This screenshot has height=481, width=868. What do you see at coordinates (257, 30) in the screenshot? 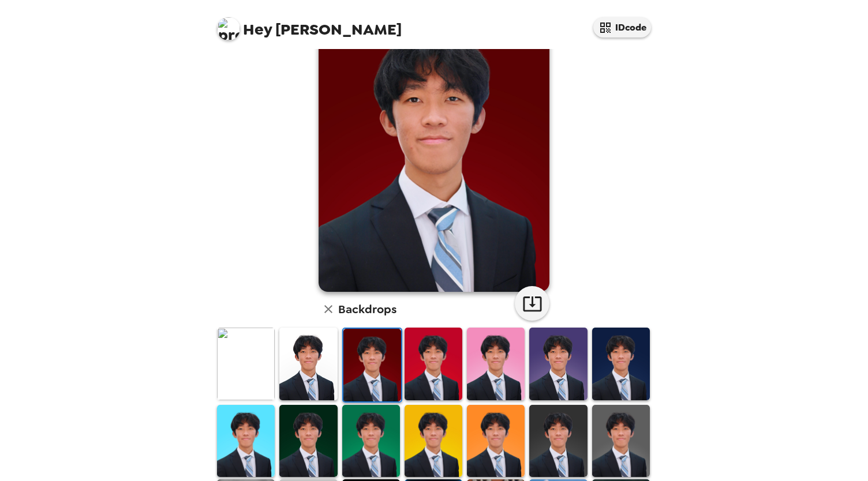
I see `span: Hey` at bounding box center [257, 30].